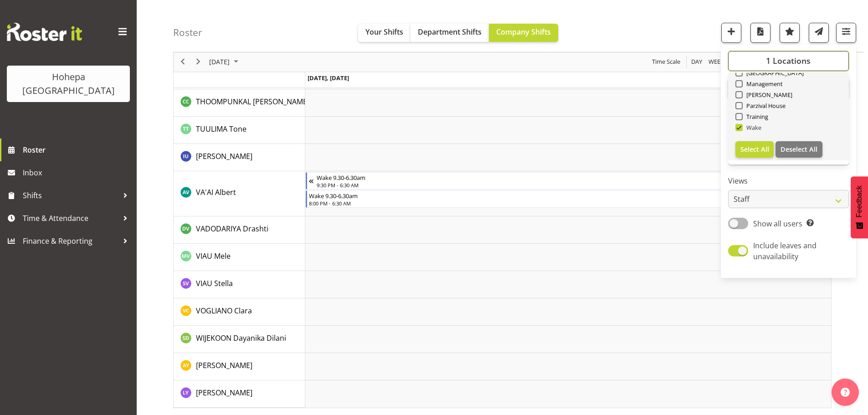 This screenshot has width=868, height=415. I want to click on div: VA'AI Albert"s event - Wake 9.30-6.30am Begin From Wednesday, August 13, 2025 at 8:00:00 PM GMT+1..., so click(568, 199).